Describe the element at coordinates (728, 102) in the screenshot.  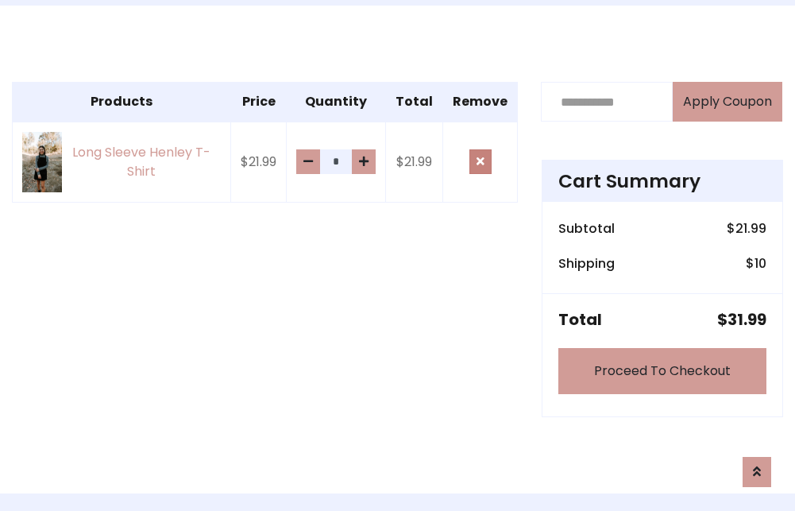
I see `button: Apply Coupon` at that location.